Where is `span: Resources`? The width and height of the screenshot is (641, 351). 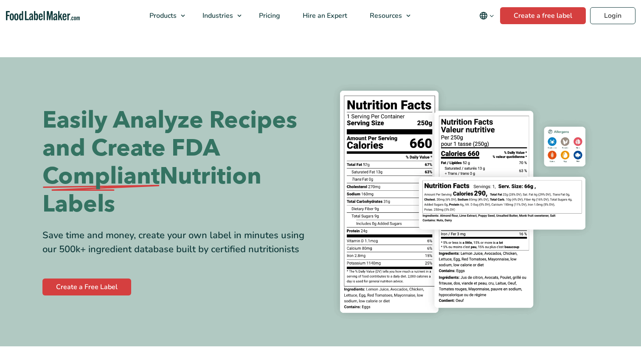 span: Resources is located at coordinates (385, 16).